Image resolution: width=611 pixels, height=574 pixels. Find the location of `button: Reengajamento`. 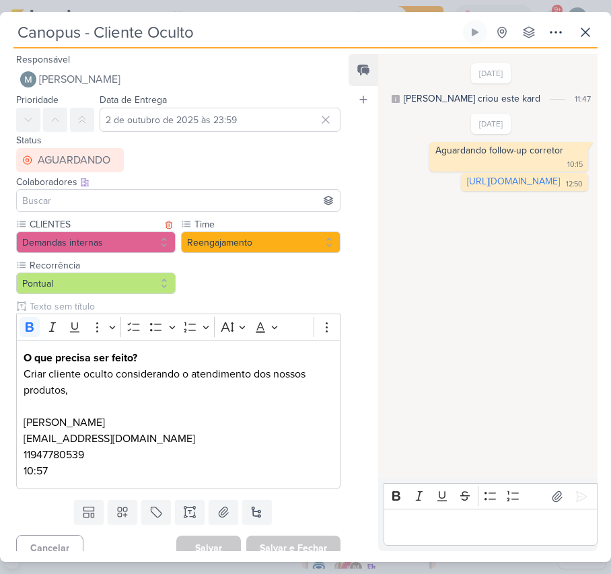

button: Reengajamento is located at coordinates (260, 242).